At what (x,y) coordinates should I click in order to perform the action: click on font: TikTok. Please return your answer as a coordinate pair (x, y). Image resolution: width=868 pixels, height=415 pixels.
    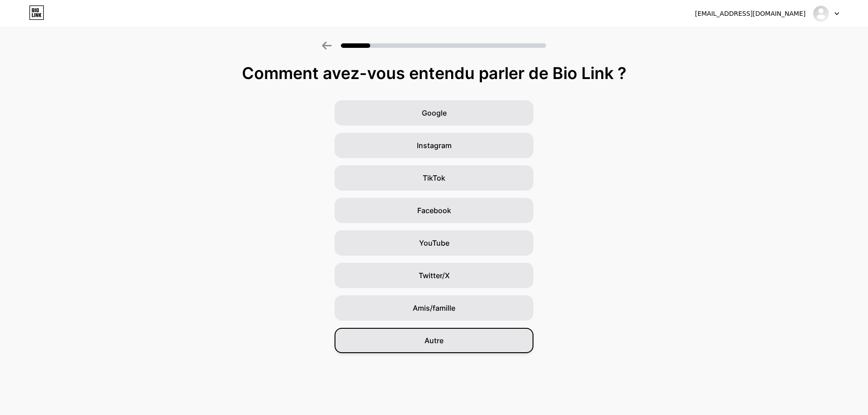
    Looking at the image, I should click on (434, 178).